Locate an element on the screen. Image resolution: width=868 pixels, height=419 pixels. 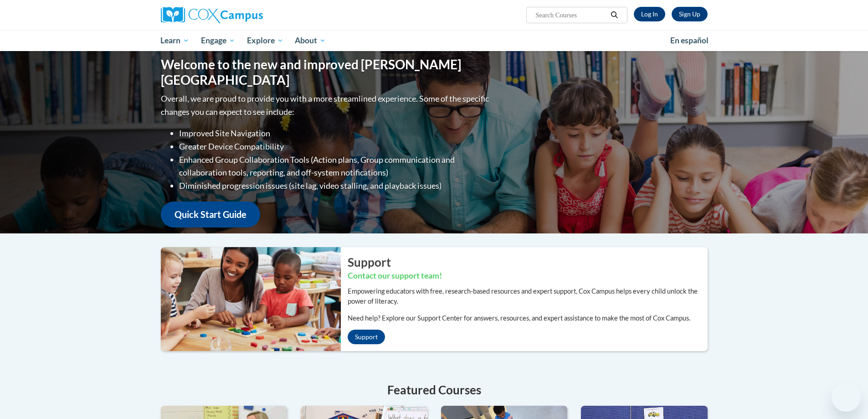
a: Engage is located at coordinates (218, 40).